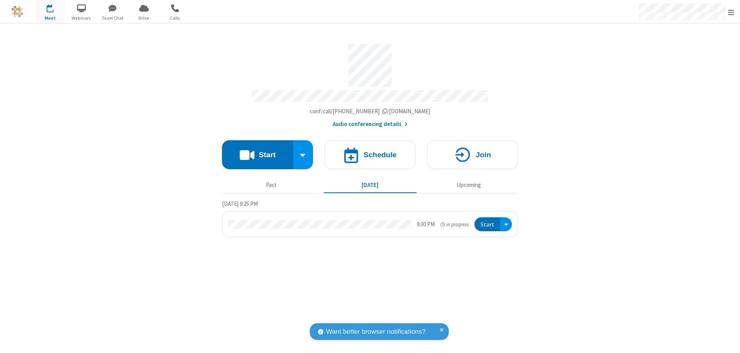  I want to click on button: Past, so click(271, 185).